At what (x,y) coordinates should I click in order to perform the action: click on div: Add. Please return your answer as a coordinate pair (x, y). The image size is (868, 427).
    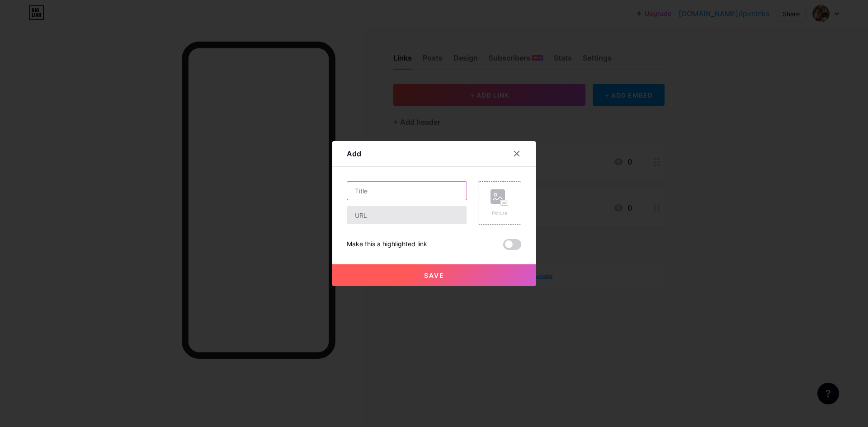
    Looking at the image, I should click on (354, 153).